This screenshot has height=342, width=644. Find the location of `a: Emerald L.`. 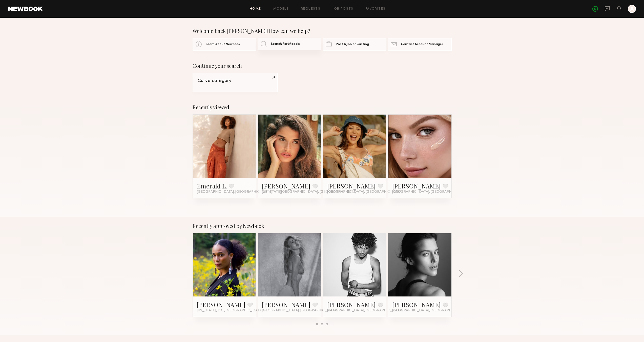

a: Emerald L. is located at coordinates (212, 186).